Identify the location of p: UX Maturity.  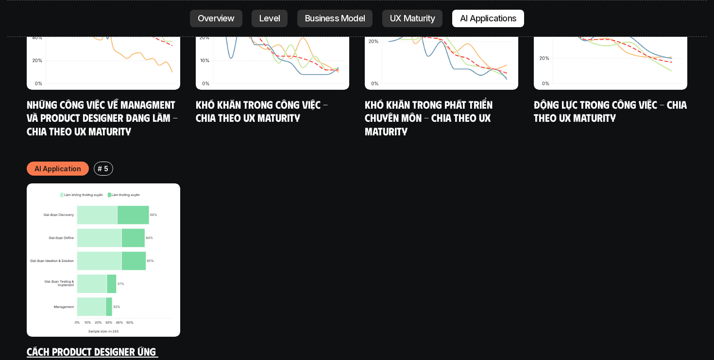
(412, 18).